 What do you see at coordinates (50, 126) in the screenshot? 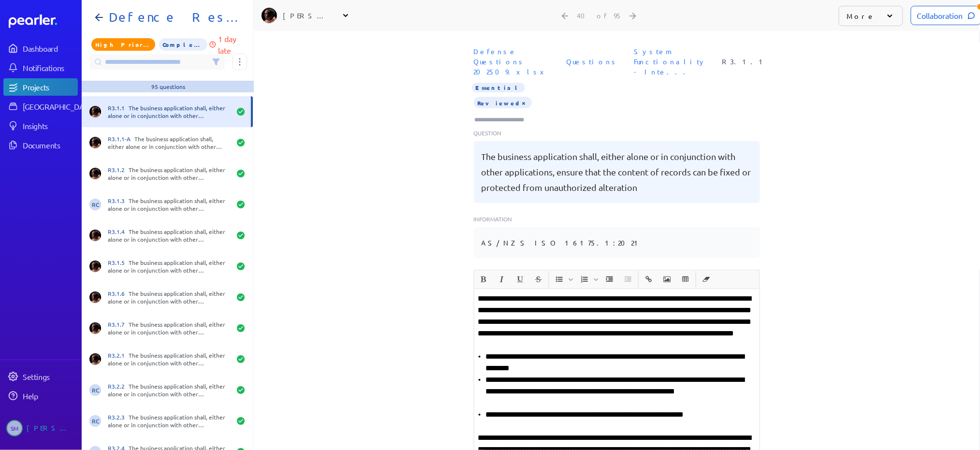
I see `div: Insights` at bounding box center [50, 126].